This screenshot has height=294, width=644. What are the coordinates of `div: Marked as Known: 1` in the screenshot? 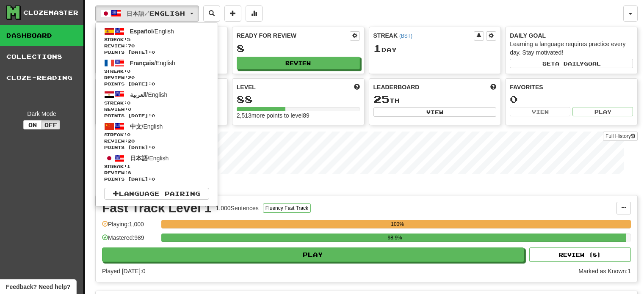 It's located at (604, 271).